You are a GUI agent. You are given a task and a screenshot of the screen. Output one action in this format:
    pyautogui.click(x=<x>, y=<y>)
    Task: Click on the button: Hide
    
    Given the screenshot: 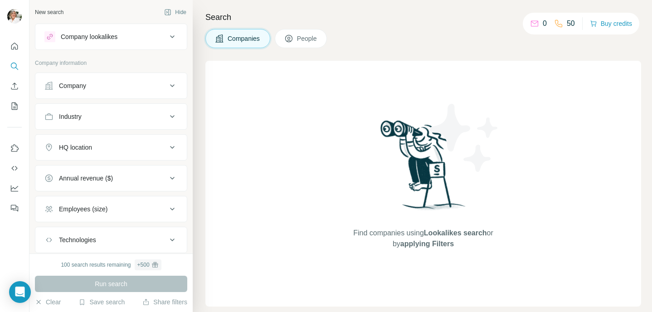 What is the action you would take?
    pyautogui.click(x=175, y=12)
    